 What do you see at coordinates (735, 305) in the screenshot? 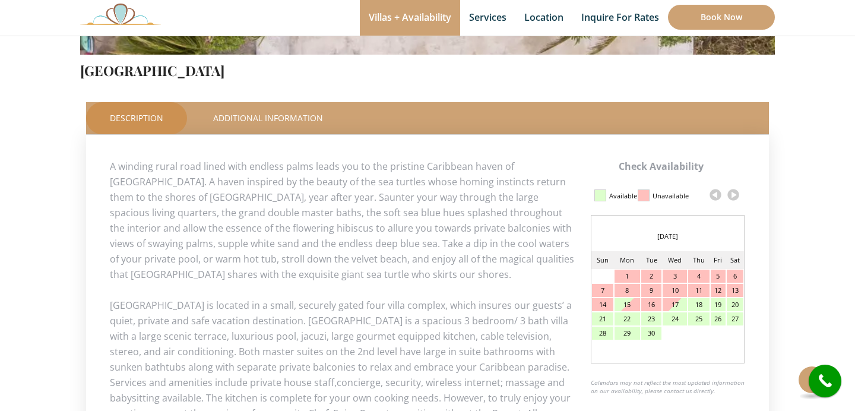
I see `div: 20` at bounding box center [735, 305].